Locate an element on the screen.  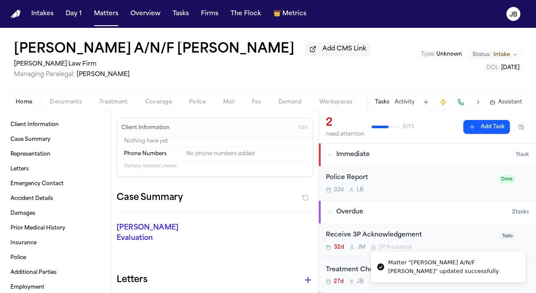
div: Receive 3P Acknowledgement is located at coordinates (410, 235).